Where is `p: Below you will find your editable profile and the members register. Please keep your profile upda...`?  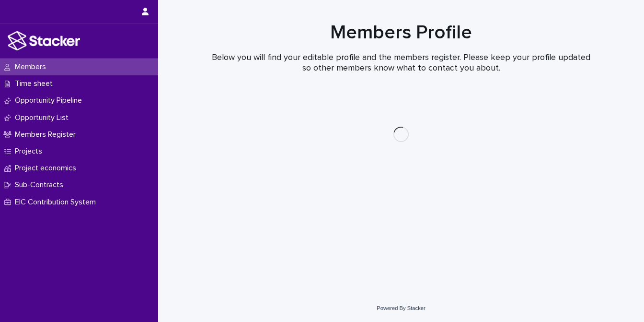 p: Below you will find your editable profile and the members register. Please keep your profile upda... is located at coordinates (401, 63).